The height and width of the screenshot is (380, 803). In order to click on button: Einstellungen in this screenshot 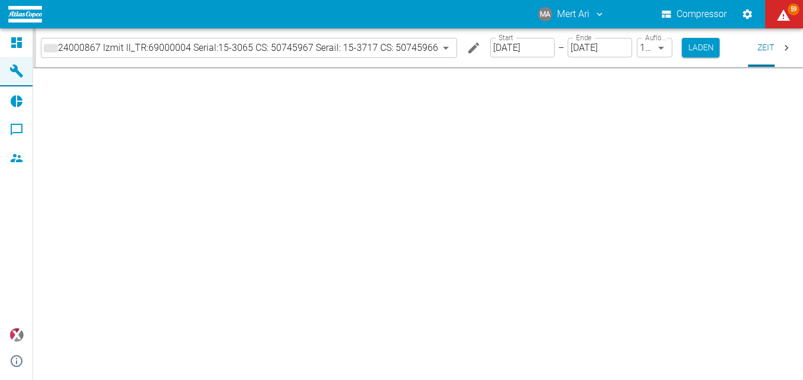, I will do `click(748, 14)`.